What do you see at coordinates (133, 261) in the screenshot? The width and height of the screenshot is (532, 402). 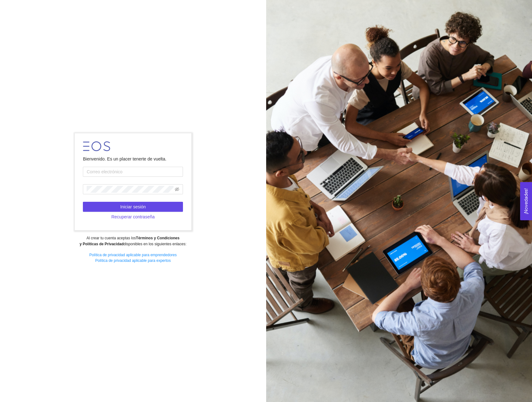 I see `a: Política de privacidad aplicable para expertos` at bounding box center [133, 261].